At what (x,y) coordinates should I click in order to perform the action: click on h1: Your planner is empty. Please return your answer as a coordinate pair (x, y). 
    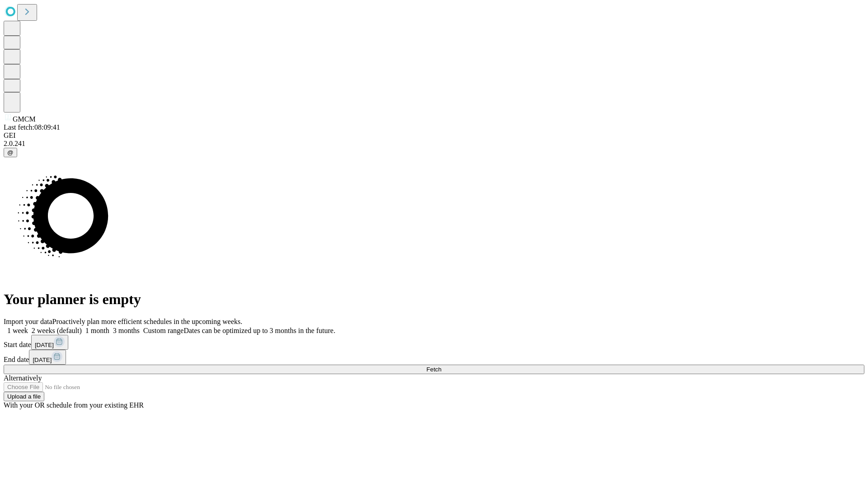
    Looking at the image, I should click on (434, 299).